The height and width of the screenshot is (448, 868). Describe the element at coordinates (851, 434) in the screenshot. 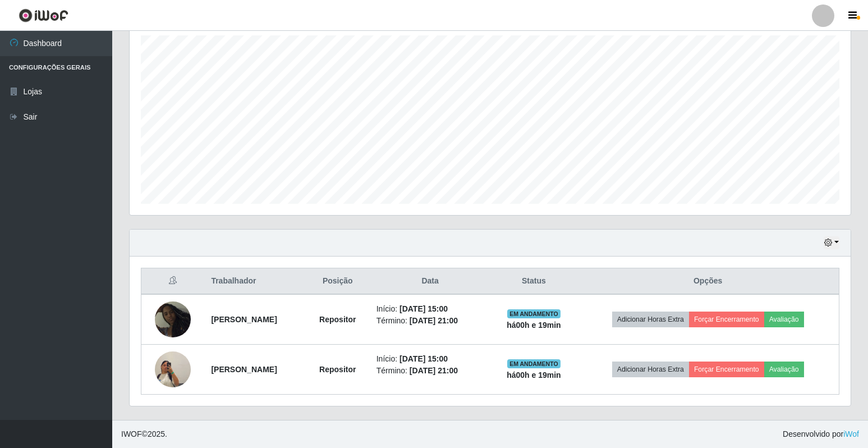

I see `a: iWof` at that location.